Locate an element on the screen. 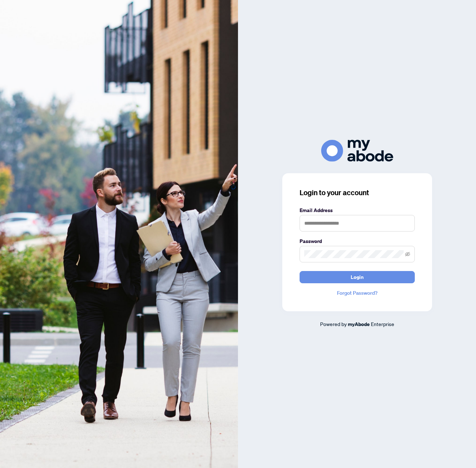  span: Powered by is located at coordinates (333, 324).